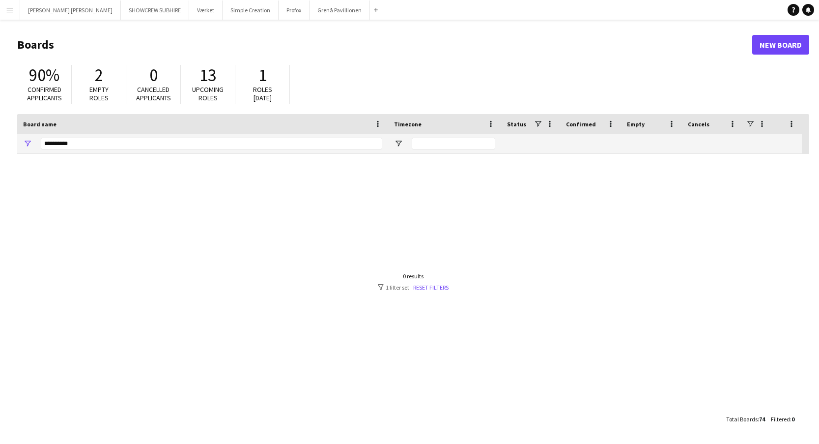  What do you see at coordinates (581, 124) in the screenshot?
I see `span: Confirmed` at bounding box center [581, 124].